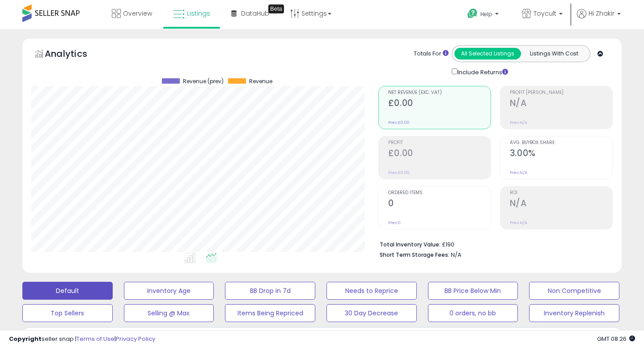 The width and height of the screenshot is (644, 348). What do you see at coordinates (602, 13) in the screenshot?
I see `span: Hi Zhakir` at bounding box center [602, 13].